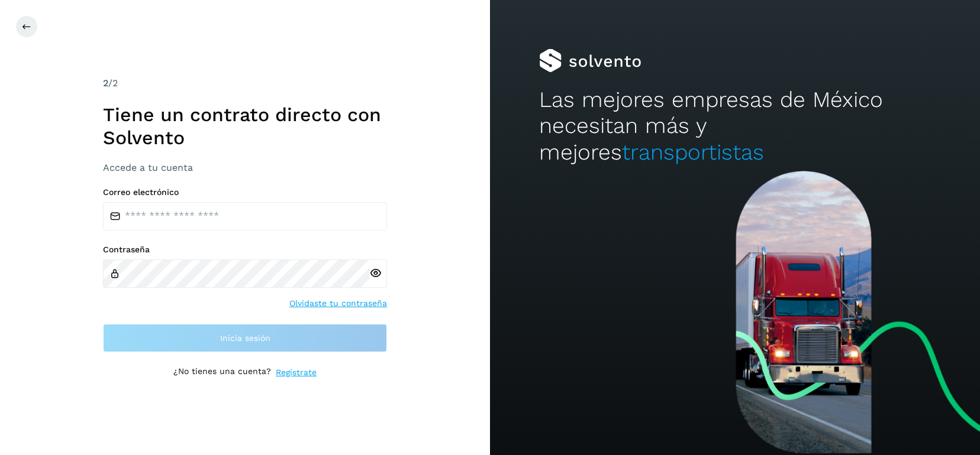 This screenshot has width=980, height=455. I want to click on label: Correo electrónico, so click(245, 192).